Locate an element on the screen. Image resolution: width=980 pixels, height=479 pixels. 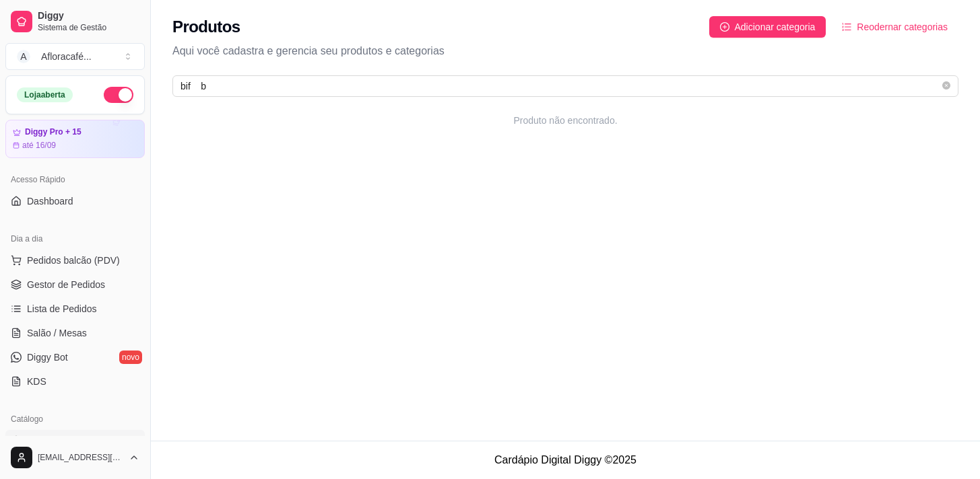
article: Diggy Pro + 15 is located at coordinates (53, 132).